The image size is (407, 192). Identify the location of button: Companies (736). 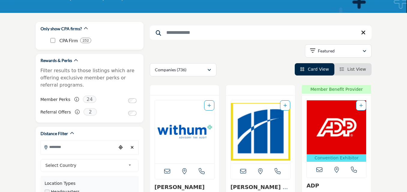
(183, 70).